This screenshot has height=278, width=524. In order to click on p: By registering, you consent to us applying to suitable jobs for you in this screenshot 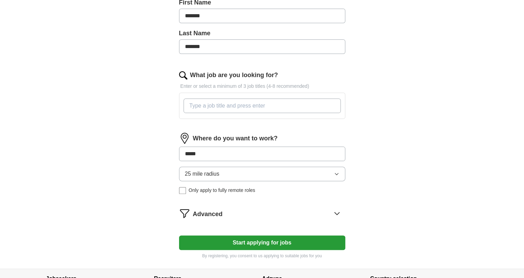, I will do `click(262, 256)`.